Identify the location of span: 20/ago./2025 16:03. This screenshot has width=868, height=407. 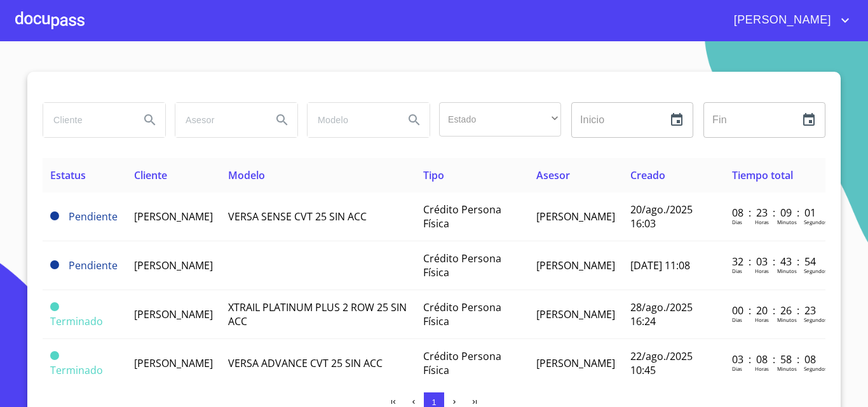
(662, 216).